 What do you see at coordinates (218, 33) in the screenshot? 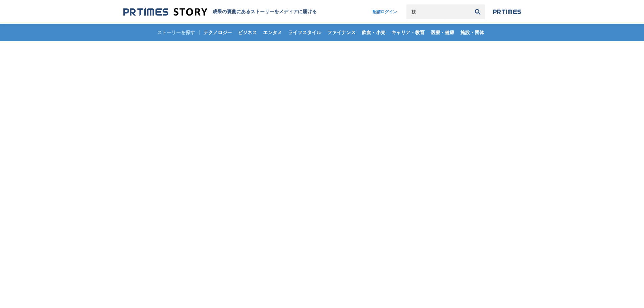
I see `span: テクノロジー` at bounding box center [218, 33].